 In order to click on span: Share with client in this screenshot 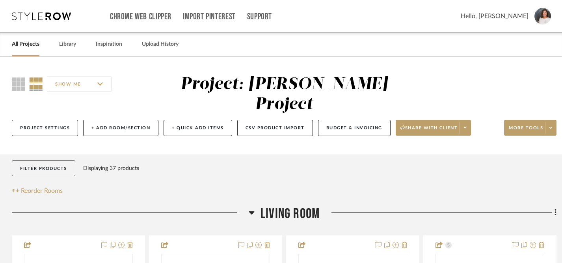, I will do `click(429, 131)`.